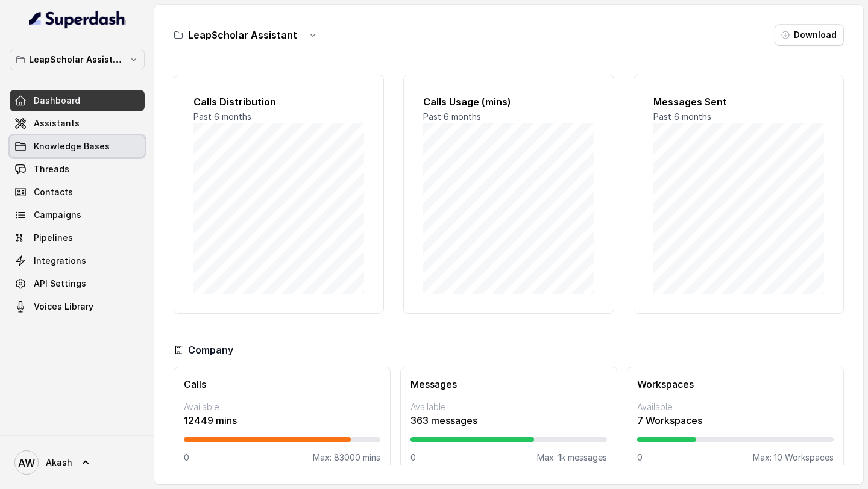 The image size is (868, 489). I want to click on a: Dashboard, so click(77, 101).